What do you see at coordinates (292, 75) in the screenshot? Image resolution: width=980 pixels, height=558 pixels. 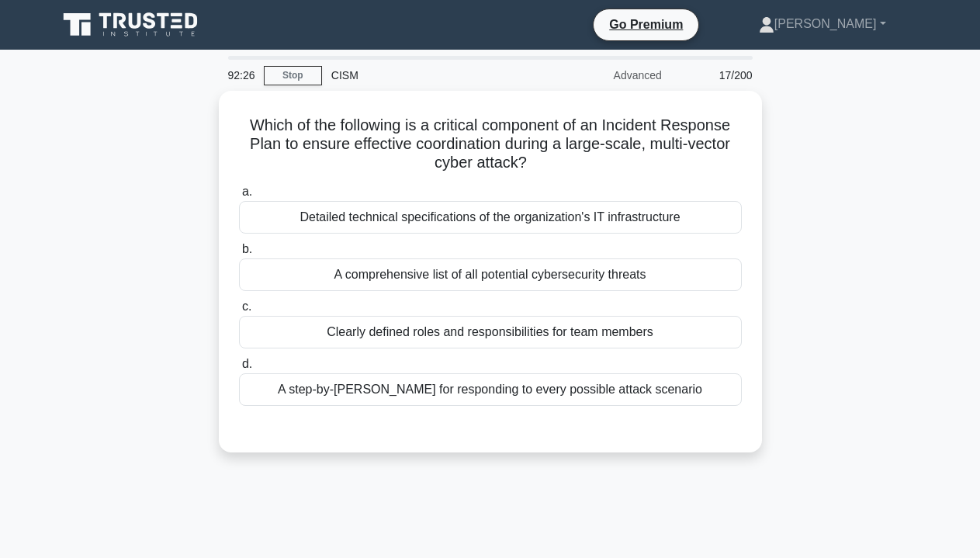 I see `a: Stop` at bounding box center [292, 75].